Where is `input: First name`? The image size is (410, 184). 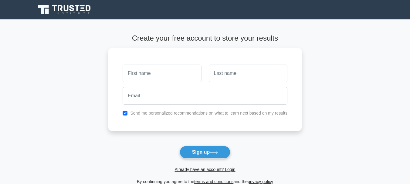
input: First name is located at coordinates (162, 73).